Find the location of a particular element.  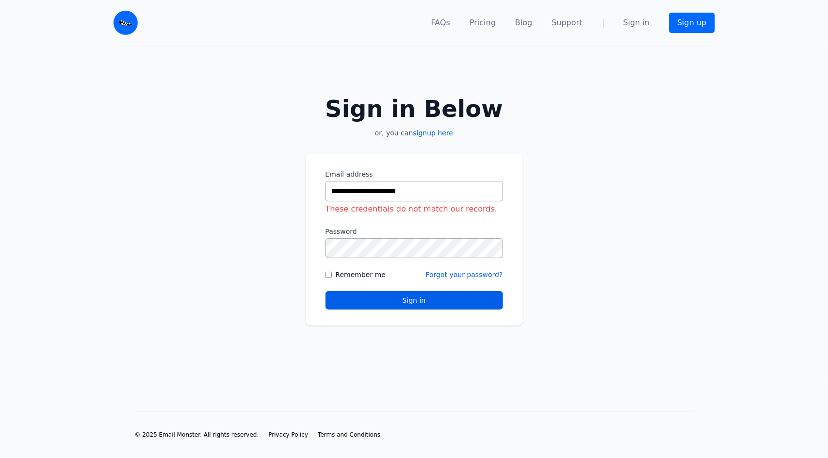

a: Sign up is located at coordinates (692, 23).